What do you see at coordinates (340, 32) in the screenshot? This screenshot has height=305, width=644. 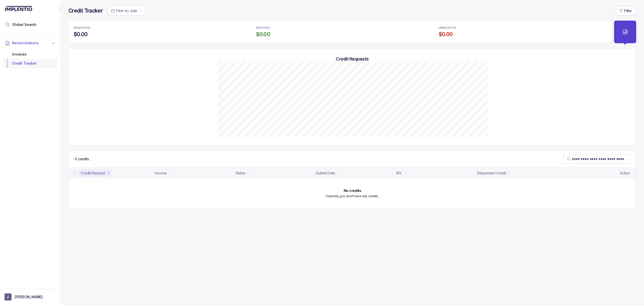 I see `li: Statistic RECEIVED` at bounding box center [340, 32].